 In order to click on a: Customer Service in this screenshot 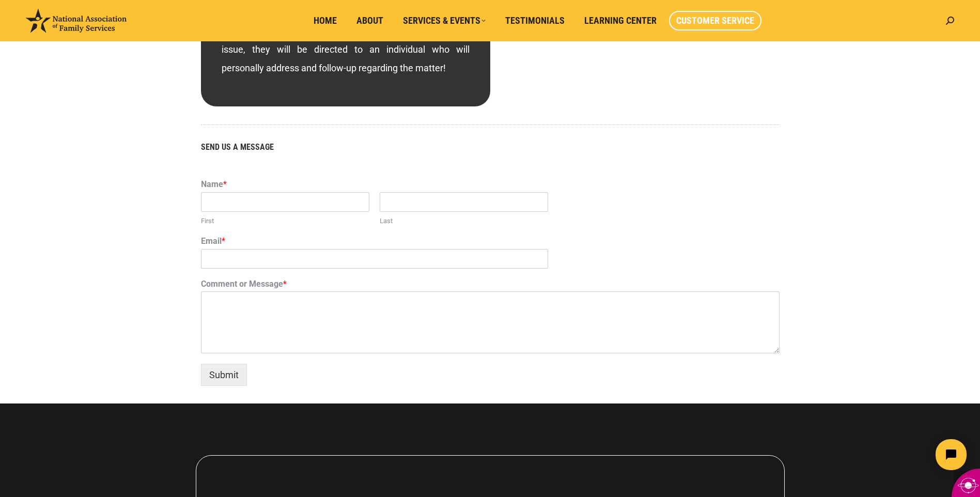, I will do `click(715, 21)`.